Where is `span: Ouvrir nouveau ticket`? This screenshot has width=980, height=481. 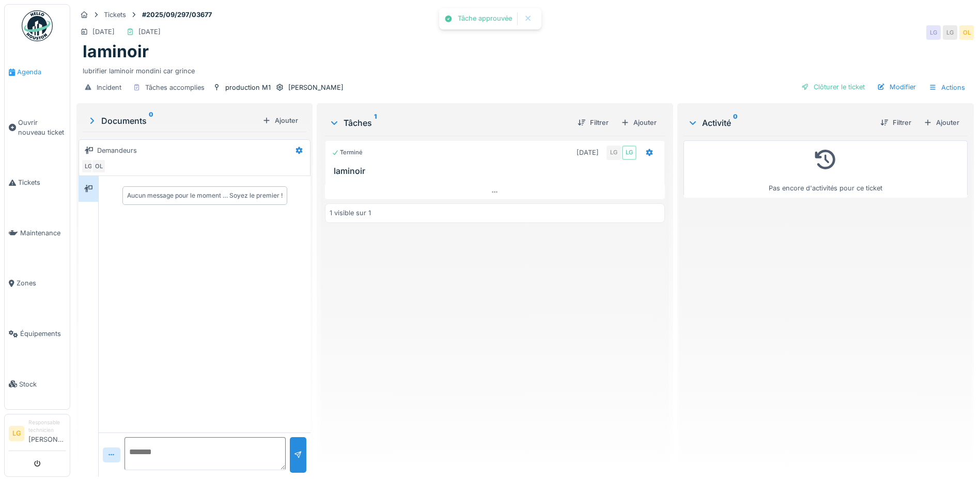
span: Ouvrir nouveau ticket is located at coordinates (42, 128).